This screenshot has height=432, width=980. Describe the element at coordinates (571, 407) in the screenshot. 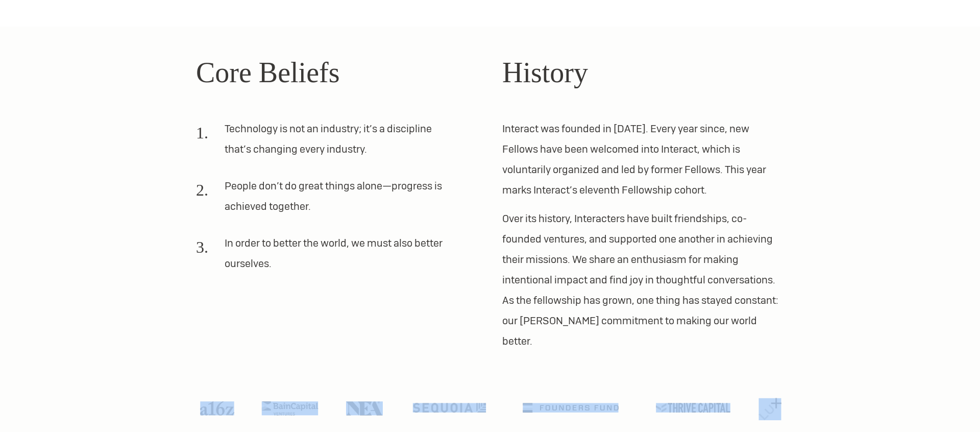

I see `img: Founders Fund logo` at that location.